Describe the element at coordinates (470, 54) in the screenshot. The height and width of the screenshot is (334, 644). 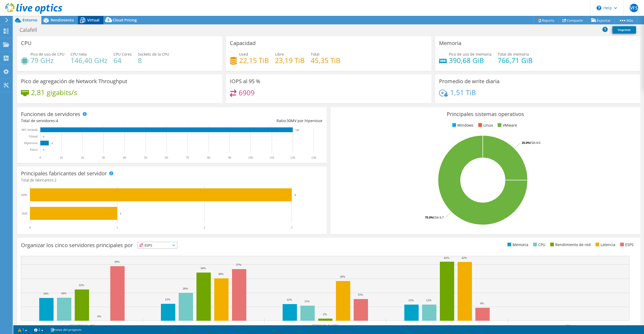
I see `span: Pico de uso de memoria` at that location.